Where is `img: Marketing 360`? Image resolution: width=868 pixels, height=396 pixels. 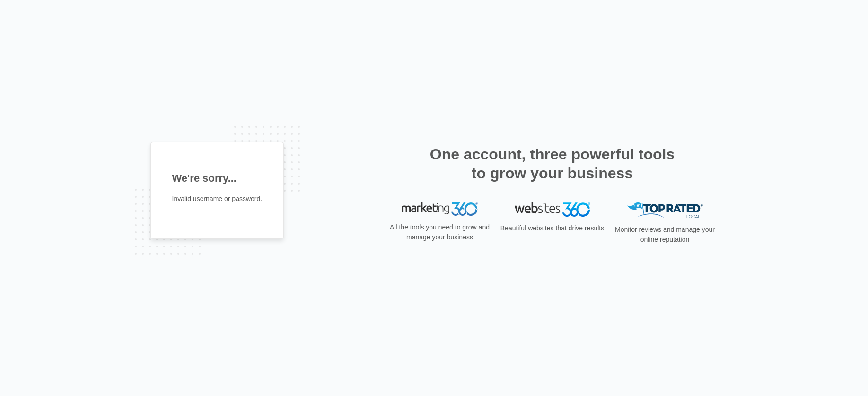 img: Marketing 360 is located at coordinates (439, 209).